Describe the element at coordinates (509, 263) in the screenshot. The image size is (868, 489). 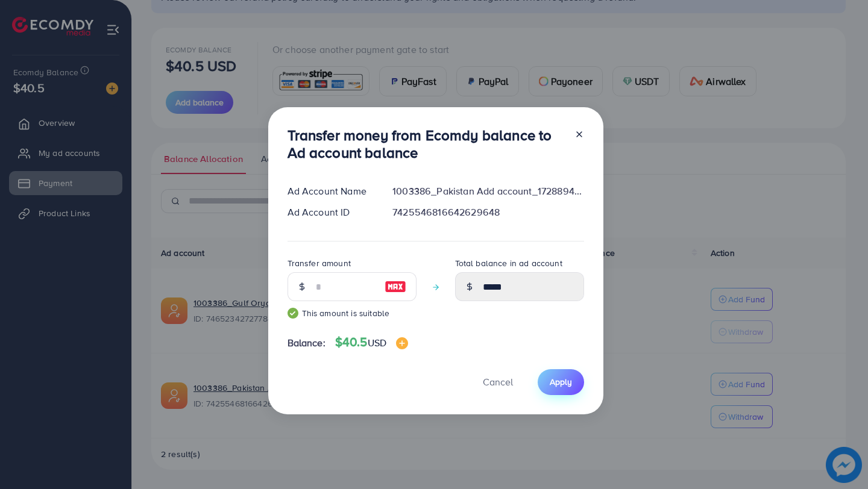
I see `label: Total balance in ad account` at that location.